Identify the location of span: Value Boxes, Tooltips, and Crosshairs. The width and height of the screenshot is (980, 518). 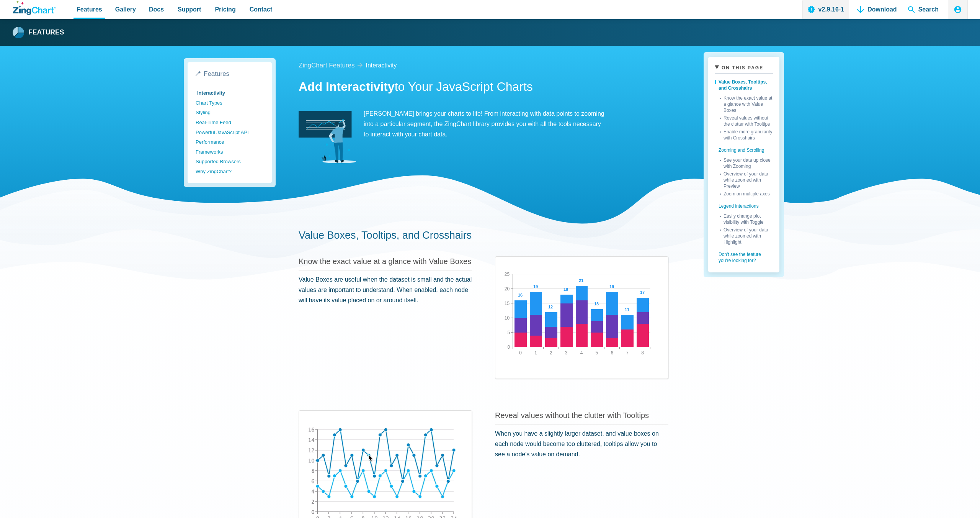
(385, 235).